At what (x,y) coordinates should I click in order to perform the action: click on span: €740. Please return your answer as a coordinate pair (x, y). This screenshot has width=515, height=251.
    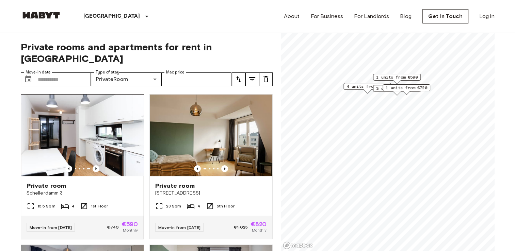
    Looking at the image, I should click on (113, 227).